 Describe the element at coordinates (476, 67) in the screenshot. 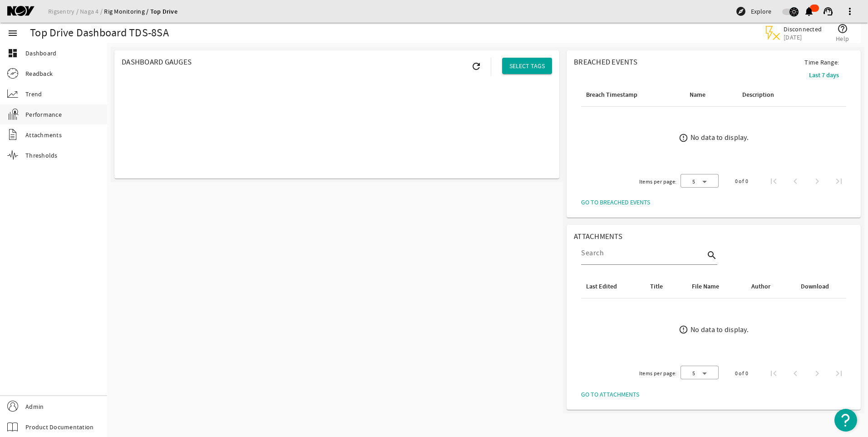

I see `mat-icon: refresh` at that location.